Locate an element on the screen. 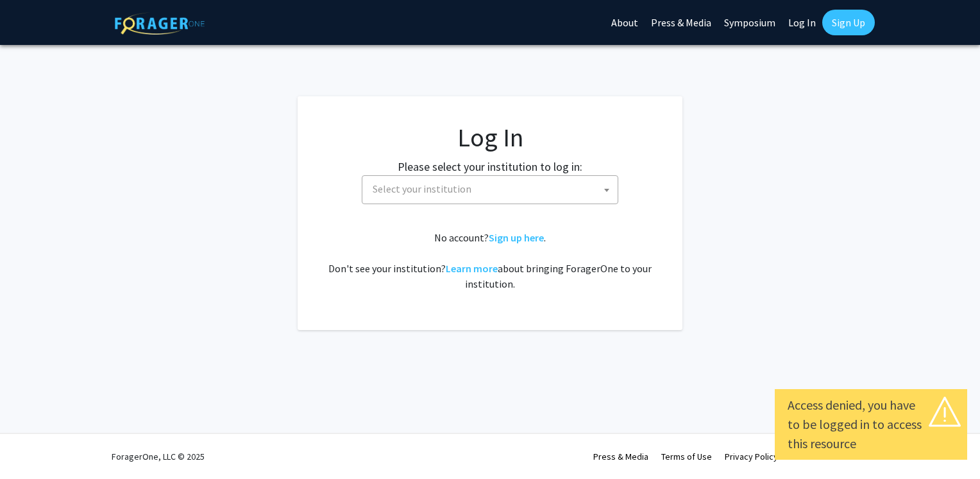 This screenshot has height=479, width=980. a: Learn more about bringing ForagerOne to your institution is located at coordinates (471, 268).